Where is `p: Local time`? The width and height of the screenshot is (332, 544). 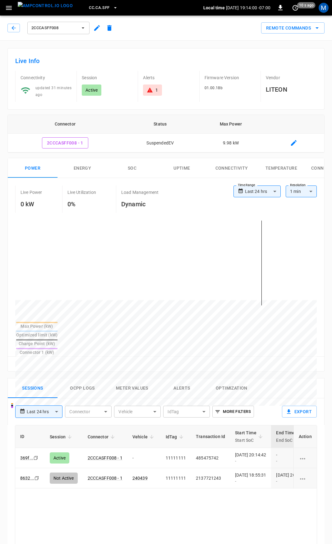
p: Local time is located at coordinates (214, 8).